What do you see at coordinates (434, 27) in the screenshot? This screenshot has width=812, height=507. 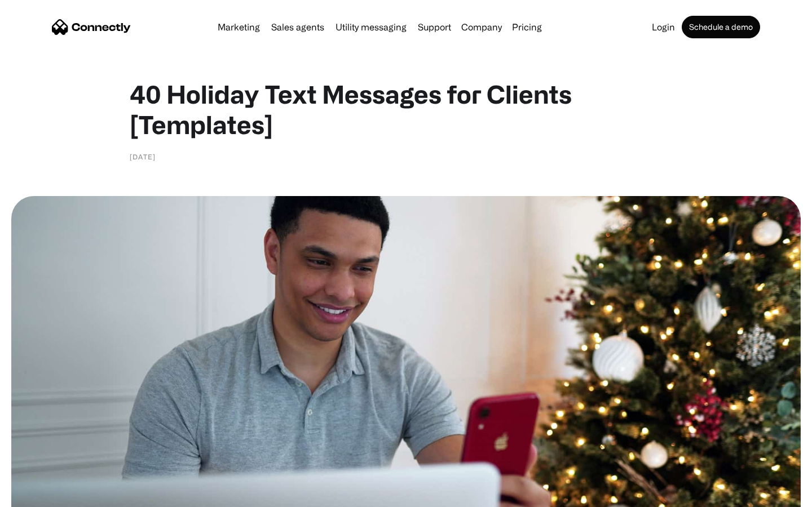 I see `a: Support` at bounding box center [434, 27].